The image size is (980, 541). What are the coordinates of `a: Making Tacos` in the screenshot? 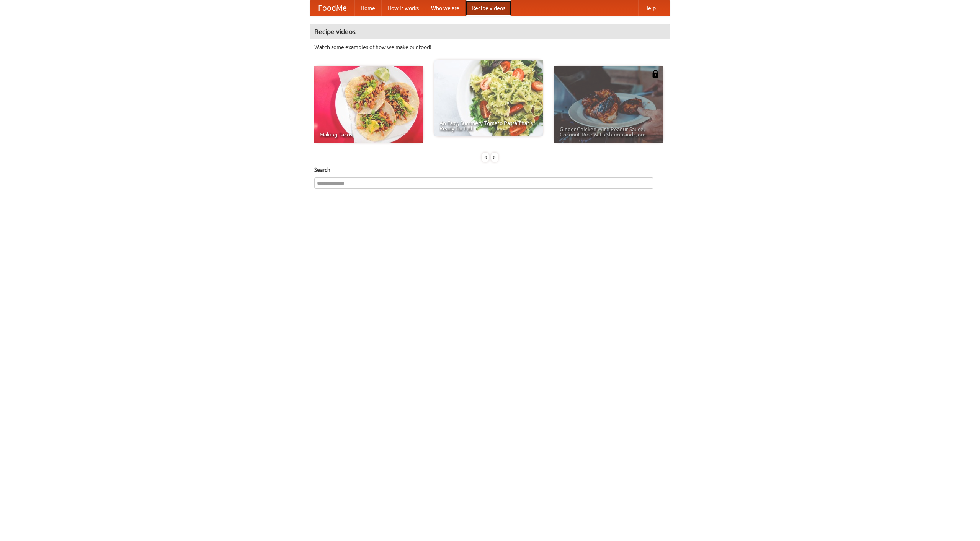 It's located at (369, 105).